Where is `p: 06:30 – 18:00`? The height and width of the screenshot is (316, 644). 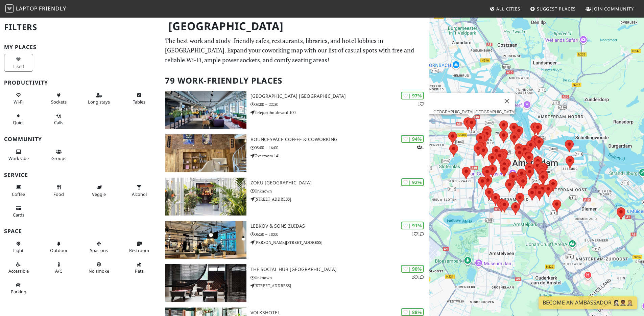 p: 06:30 – 18:00 is located at coordinates (340, 234).